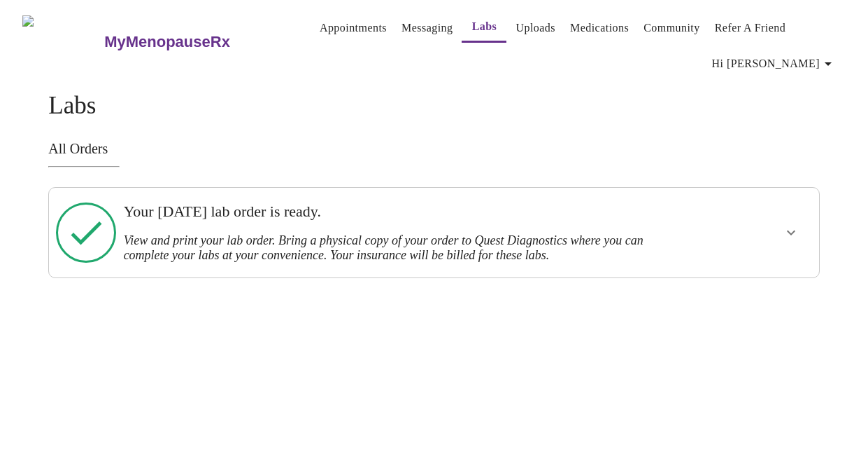 This screenshot has width=868, height=473. I want to click on a: Messaging, so click(427, 28).